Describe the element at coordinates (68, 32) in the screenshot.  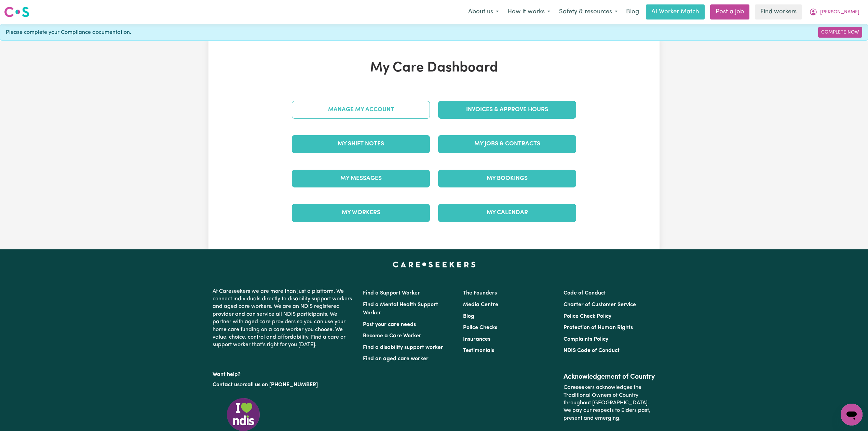
I see `span: Please complete your Compliance documentation.` at that location.